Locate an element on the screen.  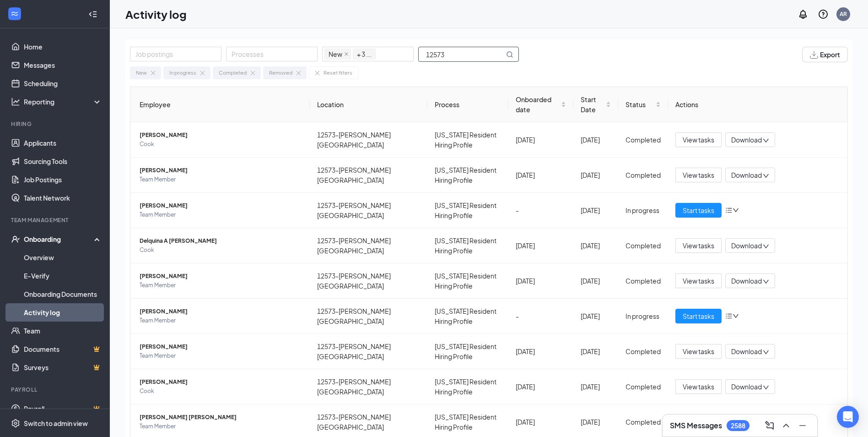
span: Export is located at coordinates (831, 54).